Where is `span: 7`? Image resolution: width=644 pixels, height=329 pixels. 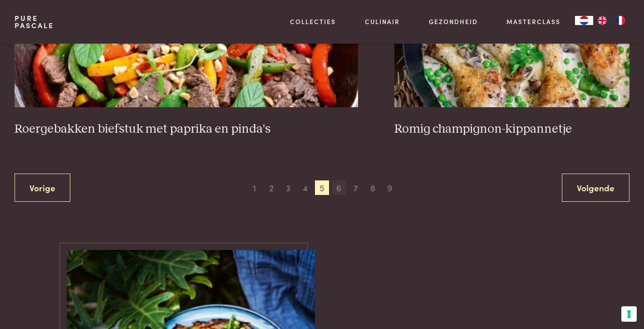
span: 7 is located at coordinates (356, 188).